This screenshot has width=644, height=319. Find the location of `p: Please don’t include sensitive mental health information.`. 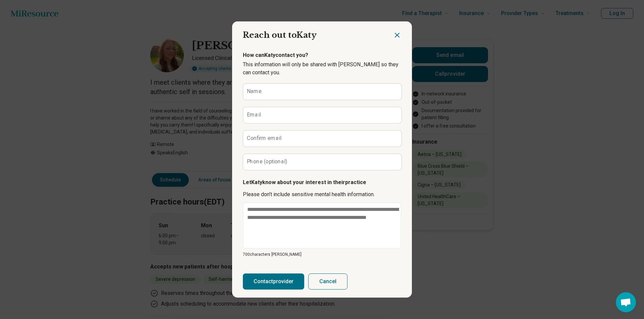

p: Please don’t include sensitive mental health information. is located at coordinates (322, 195).